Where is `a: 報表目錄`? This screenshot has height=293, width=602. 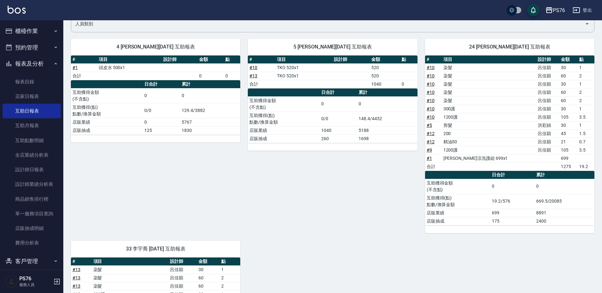 a: 報表目錄 is located at coordinates (32, 82).